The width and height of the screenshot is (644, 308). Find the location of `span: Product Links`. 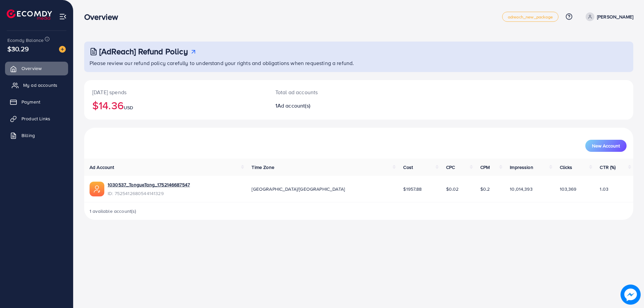

span: Product Links is located at coordinates (36, 119).